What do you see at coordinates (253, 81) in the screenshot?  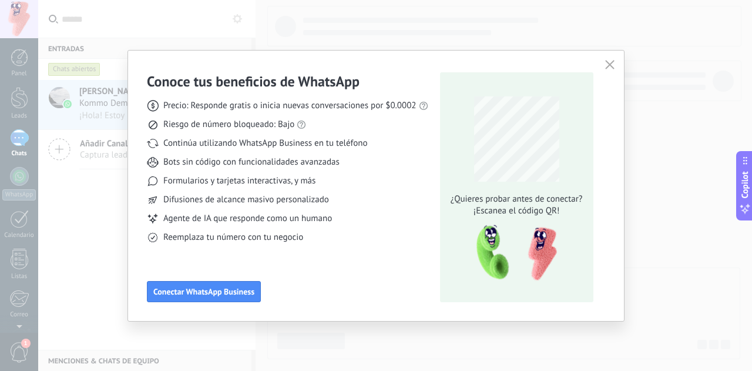 I see `h3: Conoce tus beneficios de WhatsApp` at bounding box center [253, 81].